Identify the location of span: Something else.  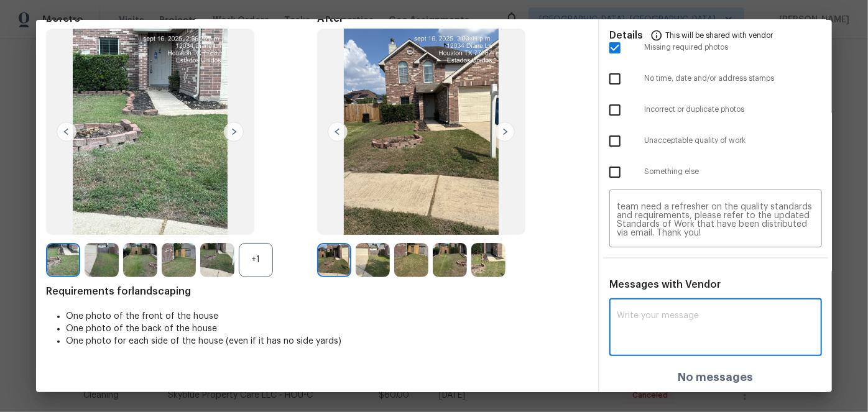
(733, 171).